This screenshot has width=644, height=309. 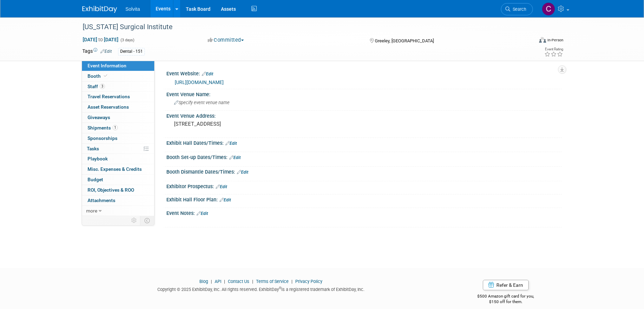 What do you see at coordinates (147, 221) in the screenshot?
I see `td: Toggle Event Tabs` at bounding box center [147, 221].